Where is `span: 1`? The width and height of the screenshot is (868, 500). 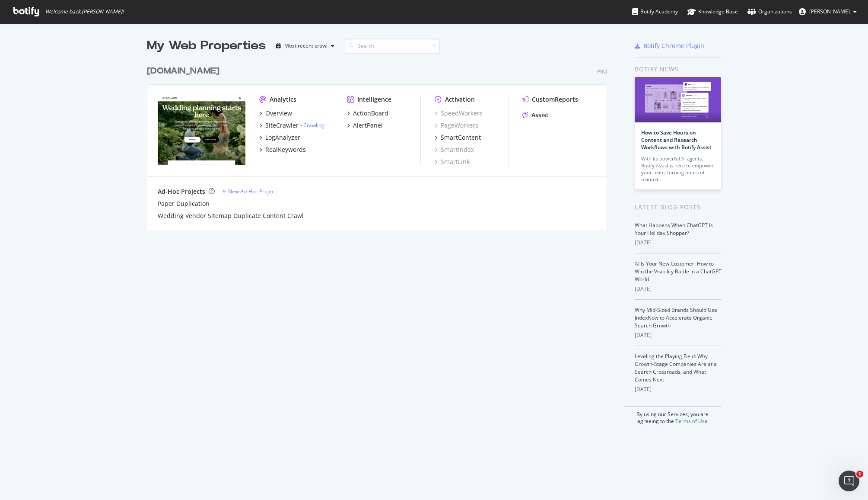
span: 1 is located at coordinates (860, 474).